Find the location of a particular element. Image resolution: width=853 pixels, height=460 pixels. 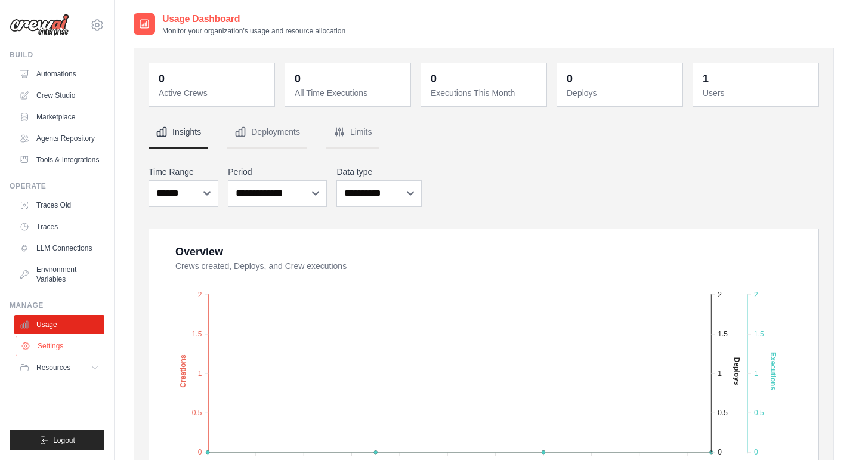

span: Resources is located at coordinates (53, 367).